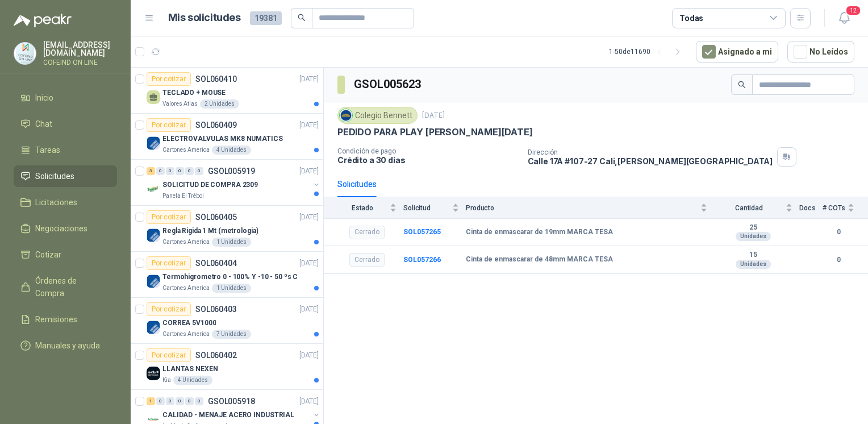 The image size is (868, 424). Describe the element at coordinates (844, 18) in the screenshot. I see `button: 12` at that location.